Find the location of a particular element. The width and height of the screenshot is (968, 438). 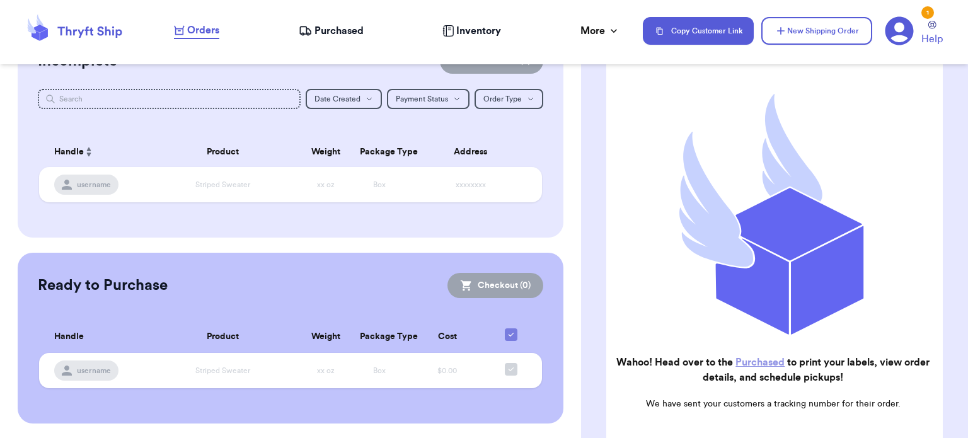

span: Orders is located at coordinates (203, 30).